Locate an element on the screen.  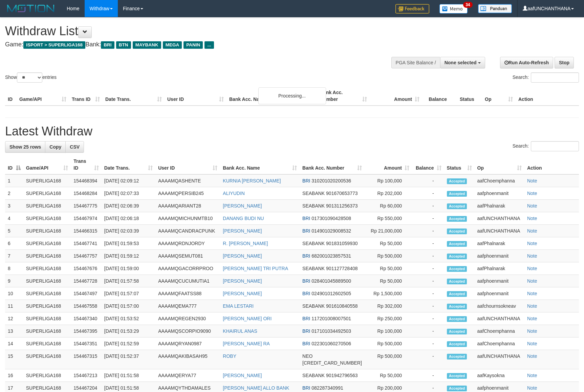
th: Game/API is located at coordinates (43, 96).